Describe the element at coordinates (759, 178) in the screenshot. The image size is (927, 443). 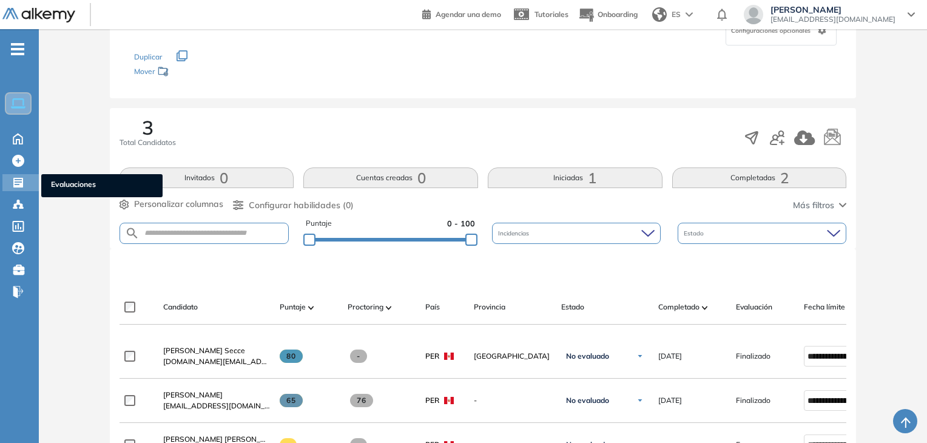
I see `button: Completadas2` at that location.